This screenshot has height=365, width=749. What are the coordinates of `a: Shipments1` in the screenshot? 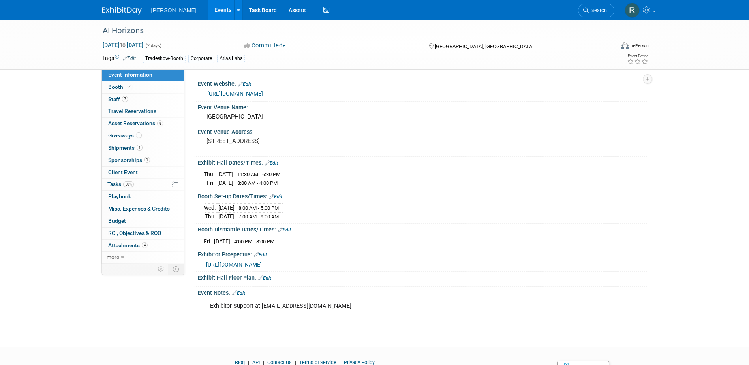 It's located at (143, 148).